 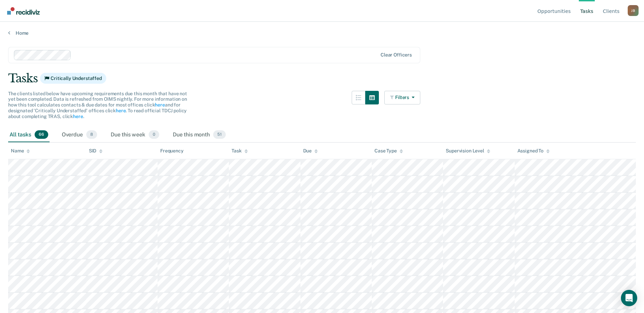 I want to click on div: Due this week0, so click(x=135, y=135).